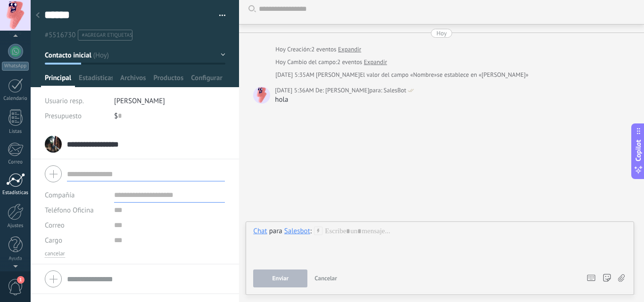 The width and height of the screenshot is (644, 302). What do you see at coordinates (16, 162) in the screenshot?
I see `div: Correo` at bounding box center [16, 162].